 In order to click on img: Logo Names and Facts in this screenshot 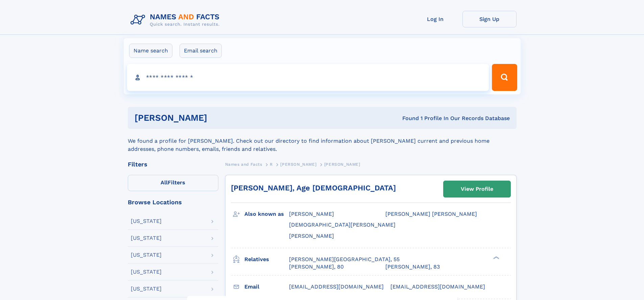, I will do `click(176, 20)`.